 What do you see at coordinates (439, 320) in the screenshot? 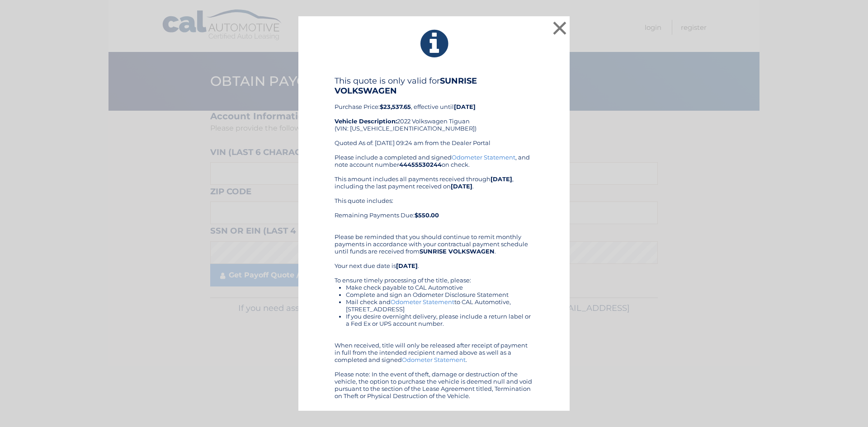
I see `li: If you desire overnight delivery, please include a return label or a Fed Ex or UPS account number.` at bounding box center [439, 320].